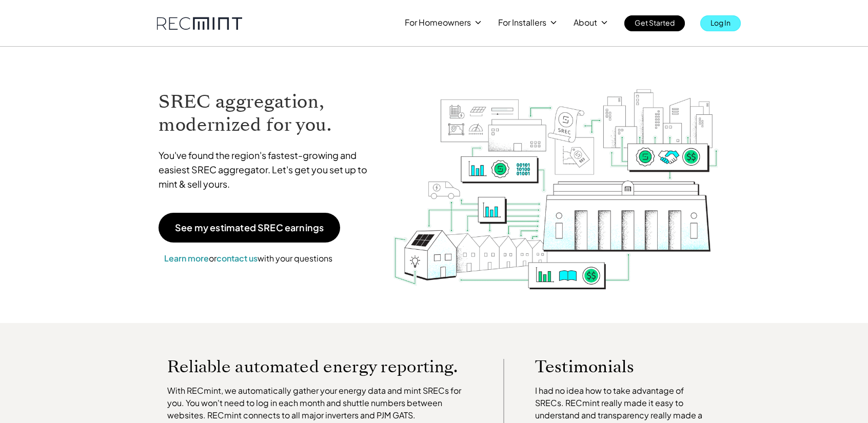 The image size is (868, 423). What do you see at coordinates (250, 228) in the screenshot?
I see `p: See my estimated SREC earnings` at bounding box center [250, 228].